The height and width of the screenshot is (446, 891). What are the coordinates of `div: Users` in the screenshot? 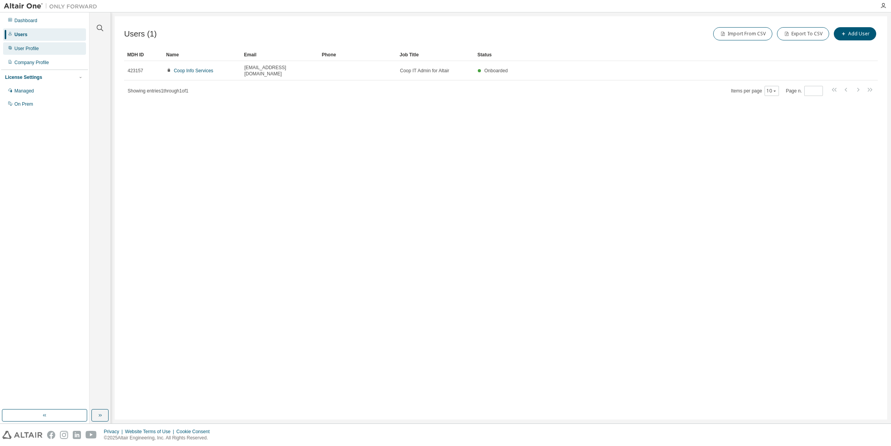 It's located at (21, 35).